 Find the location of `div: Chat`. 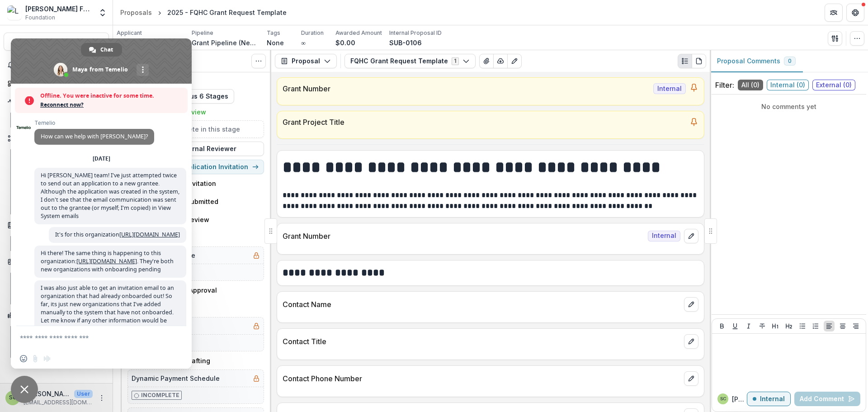

div: Chat is located at coordinates (101, 50).